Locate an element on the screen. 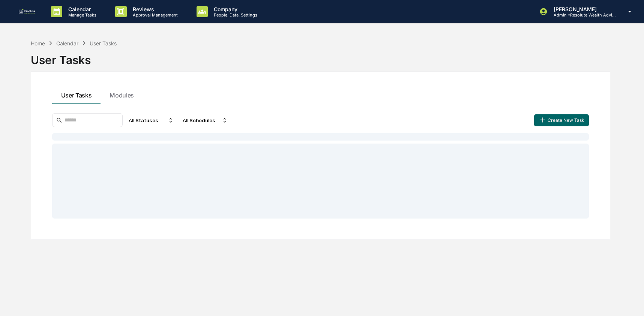 Image resolution: width=644 pixels, height=316 pixels. button: Create New Task is located at coordinates (562, 120).